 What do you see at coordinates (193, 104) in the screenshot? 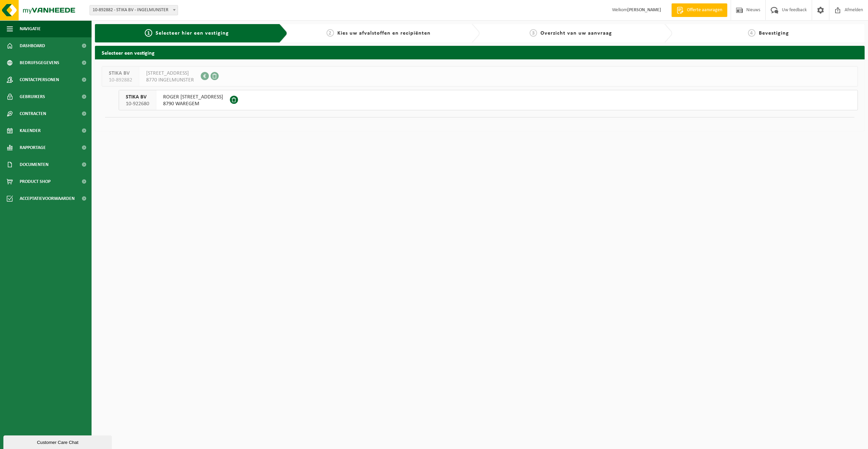
I see `span: 8790 WAREGEM` at bounding box center [193, 104].